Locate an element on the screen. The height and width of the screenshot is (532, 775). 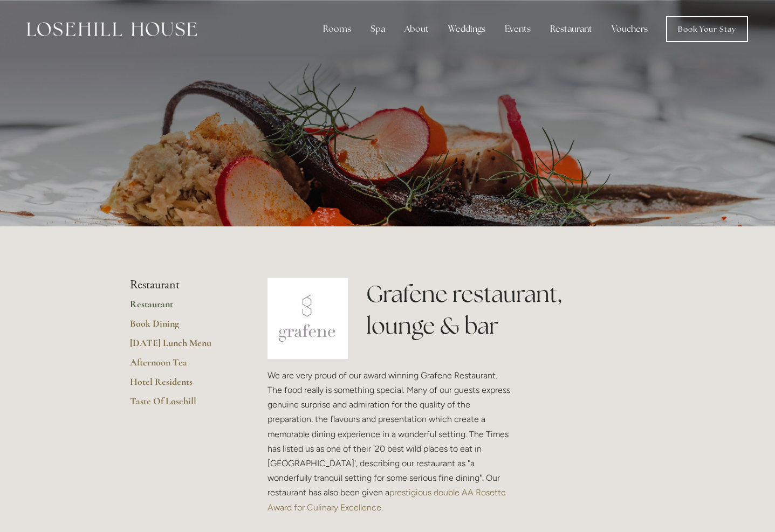
img: grafene.jpg is located at coordinates (308, 319).